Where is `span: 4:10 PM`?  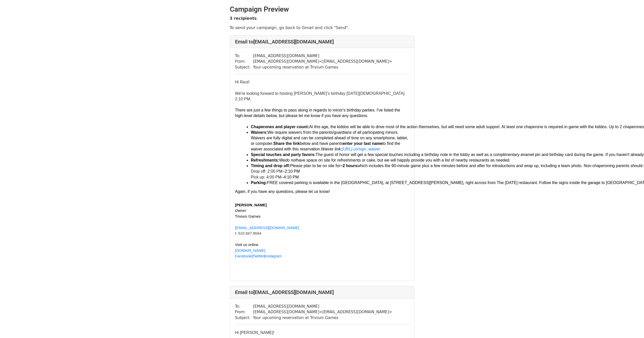 span: 4:10 PM is located at coordinates (291, 177).